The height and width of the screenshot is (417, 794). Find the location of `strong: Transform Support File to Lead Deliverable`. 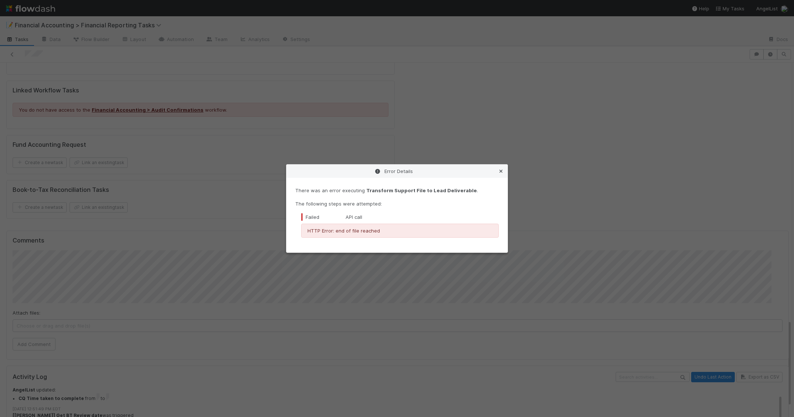

strong: Transform Support File to Lead Deliverable is located at coordinates (421, 190).